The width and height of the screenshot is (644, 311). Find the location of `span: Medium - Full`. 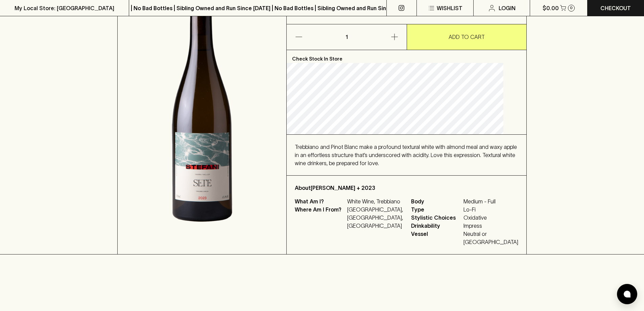

span: Medium - Full is located at coordinates (491, 201).